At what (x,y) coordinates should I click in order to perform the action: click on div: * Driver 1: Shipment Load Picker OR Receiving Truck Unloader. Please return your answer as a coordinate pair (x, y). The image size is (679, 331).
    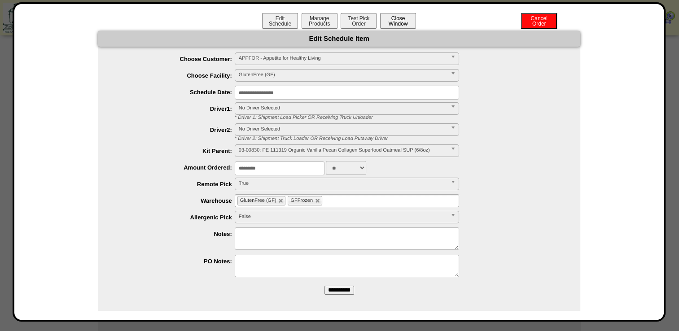
    Looking at the image, I should click on (404, 118).